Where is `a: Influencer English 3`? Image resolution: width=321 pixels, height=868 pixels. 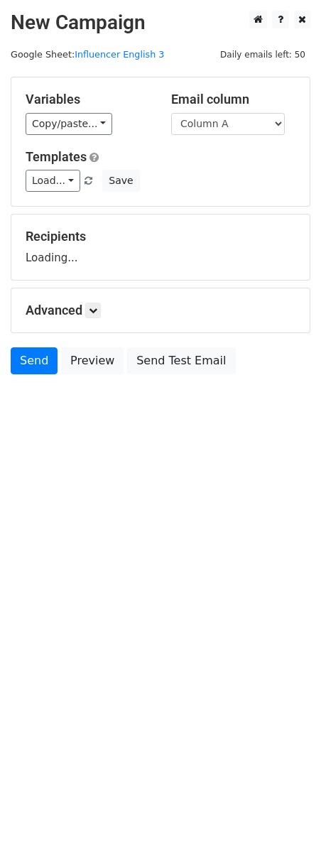 a: Influencer English 3 is located at coordinates (120, 54).